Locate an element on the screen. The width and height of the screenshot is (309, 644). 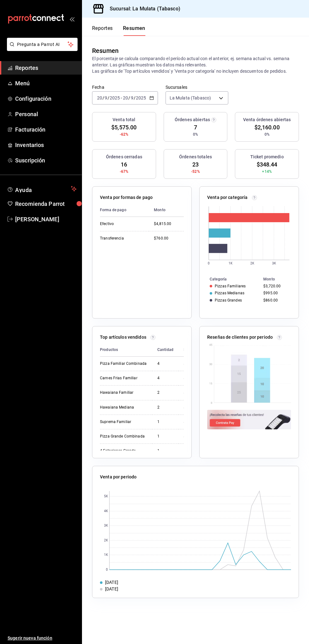
text: 3K is located at coordinates (274, 263).